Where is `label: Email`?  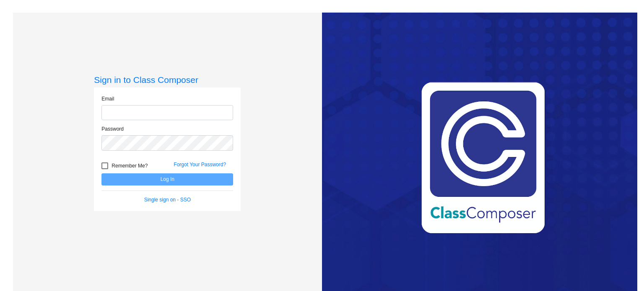 label: Email is located at coordinates (107, 98).